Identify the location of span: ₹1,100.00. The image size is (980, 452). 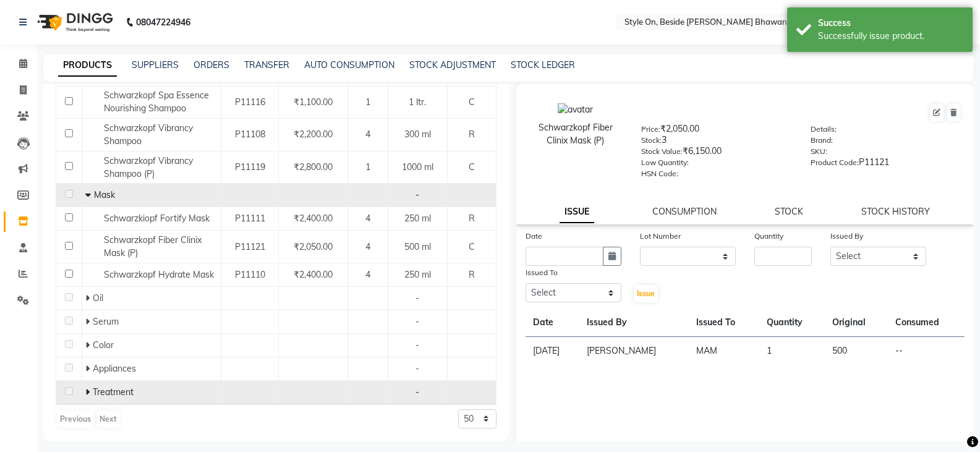
(313, 102).